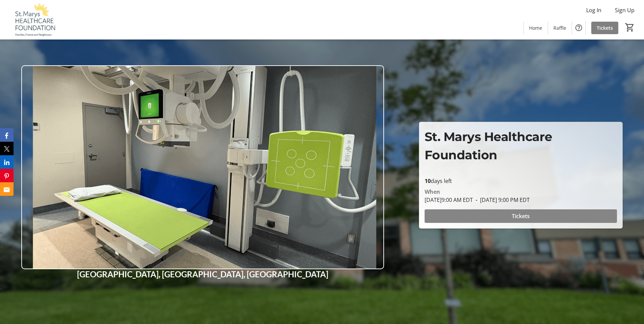 The width and height of the screenshot is (644, 324). I want to click on span: 10, so click(428, 181).